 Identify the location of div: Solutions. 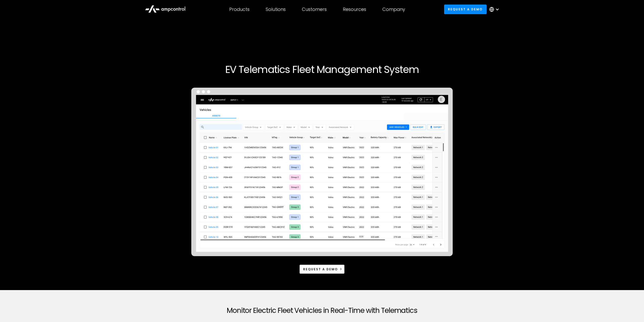
(276, 9).